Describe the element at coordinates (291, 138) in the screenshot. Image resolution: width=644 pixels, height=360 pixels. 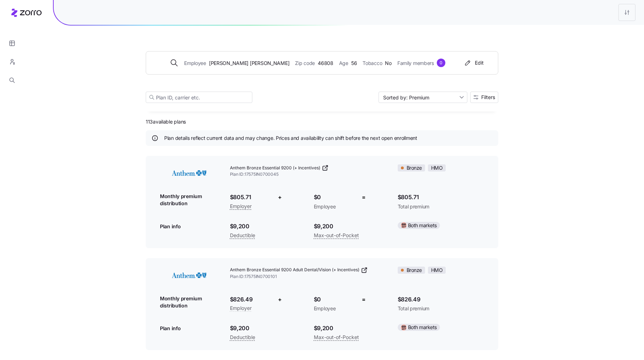
I see `span: Plan details reflect current data and may change. Prices and availability can shift before the ne...` at that location.